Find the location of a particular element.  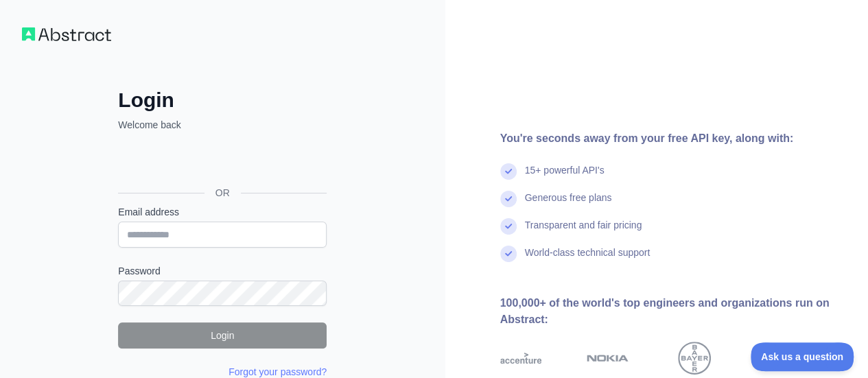

div: Transparent and fair pricing is located at coordinates (583, 232).